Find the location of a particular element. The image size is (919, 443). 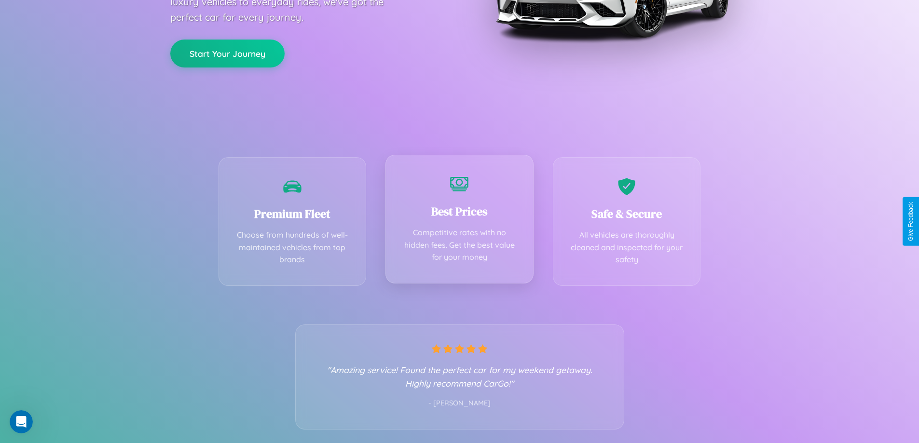

p: "Amazing service! Found the perfect car for my weekend getaway. Highly recommend CarGo!" is located at coordinates (460, 377).